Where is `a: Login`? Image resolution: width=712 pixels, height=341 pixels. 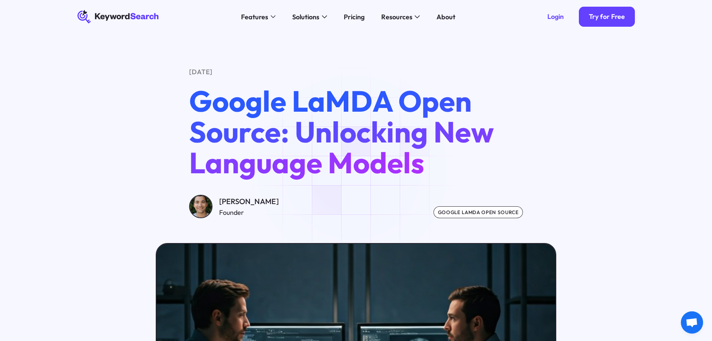 a: Login is located at coordinates (555, 17).